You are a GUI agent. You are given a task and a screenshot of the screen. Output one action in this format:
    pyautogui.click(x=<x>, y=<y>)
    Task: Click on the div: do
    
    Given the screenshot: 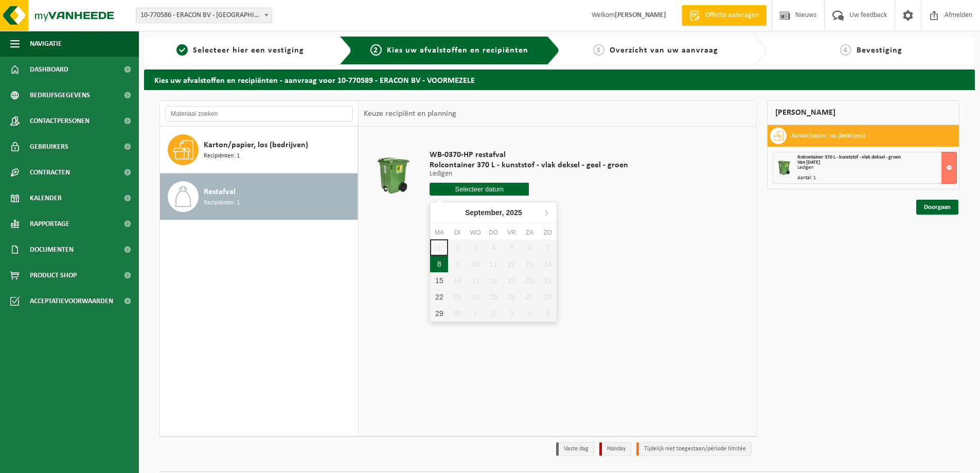 What is the action you would take?
    pyautogui.click(x=494, y=233)
    